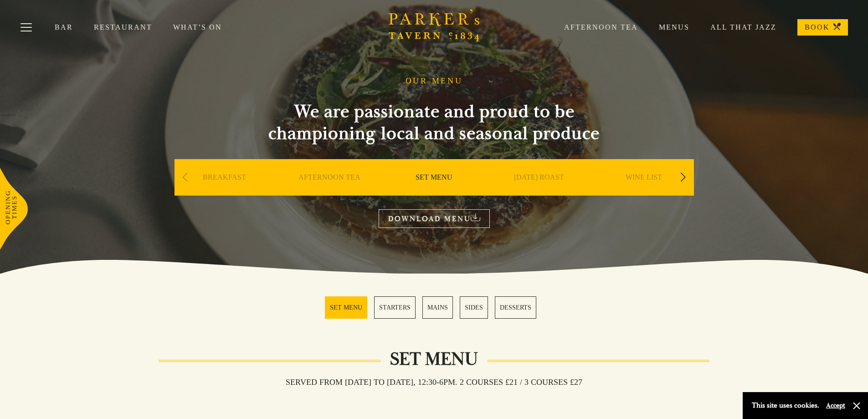  What do you see at coordinates (644, 191) in the screenshot?
I see `a: WINE LIST` at bounding box center [644, 191].